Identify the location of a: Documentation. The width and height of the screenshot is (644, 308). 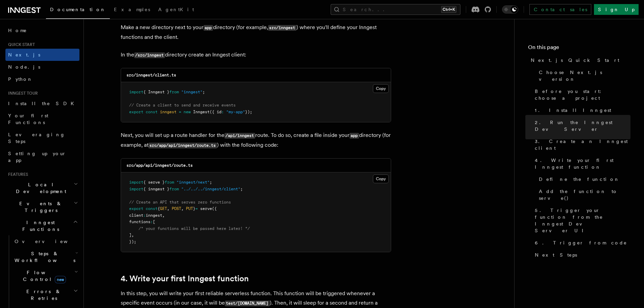
(78, 10).